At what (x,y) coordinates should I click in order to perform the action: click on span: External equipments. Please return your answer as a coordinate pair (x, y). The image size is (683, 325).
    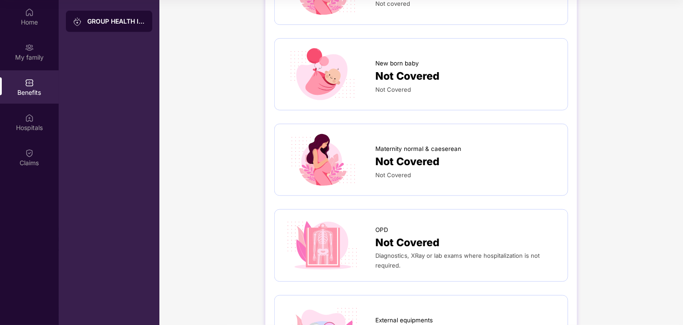
    Looking at the image, I should click on (404, 320).